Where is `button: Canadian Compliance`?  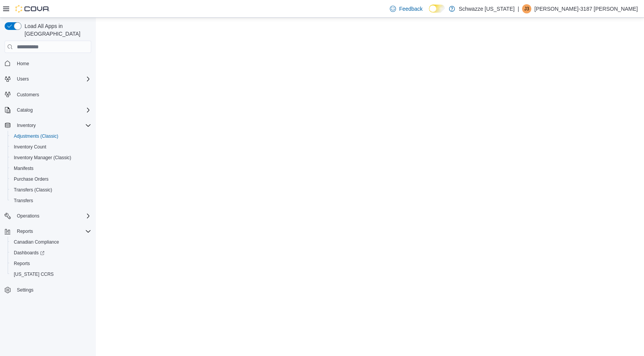
button: Canadian Compliance is located at coordinates (51, 242).